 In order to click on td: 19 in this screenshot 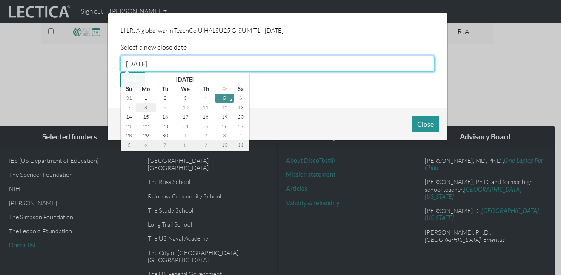, I will do `click(224, 117)`.